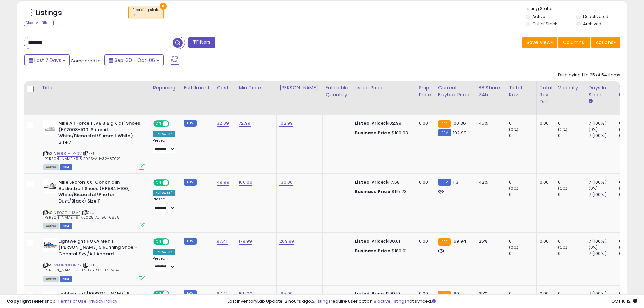  I want to click on small: Days In Stock., so click(591, 101).